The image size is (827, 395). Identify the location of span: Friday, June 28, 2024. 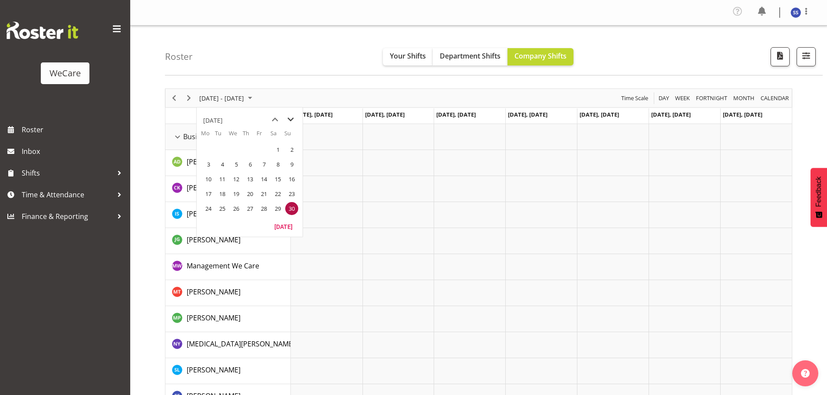
(264, 209).